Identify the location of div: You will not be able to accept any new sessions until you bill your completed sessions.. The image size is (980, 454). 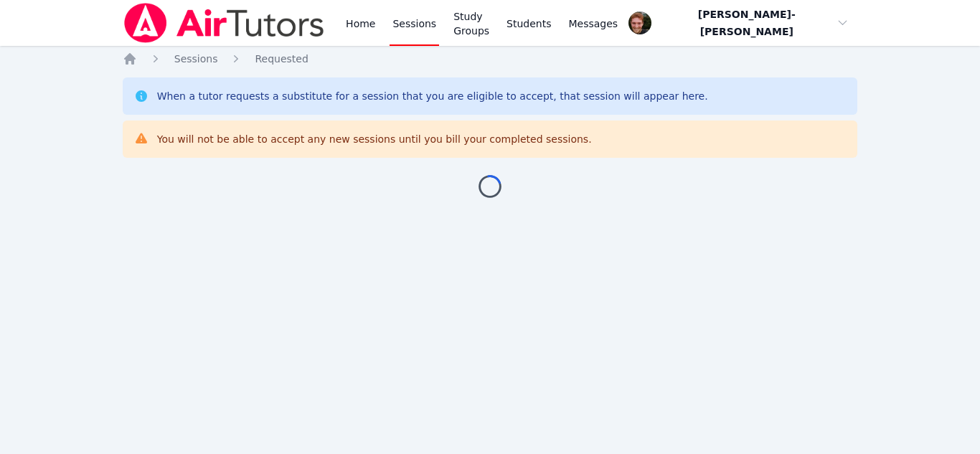
(374, 139).